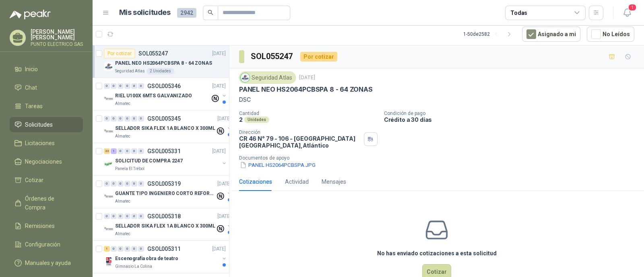 This screenshot has width=644, height=277. Describe the element at coordinates (130, 169) in the screenshot. I see `p: Panela El Trébol` at that location.